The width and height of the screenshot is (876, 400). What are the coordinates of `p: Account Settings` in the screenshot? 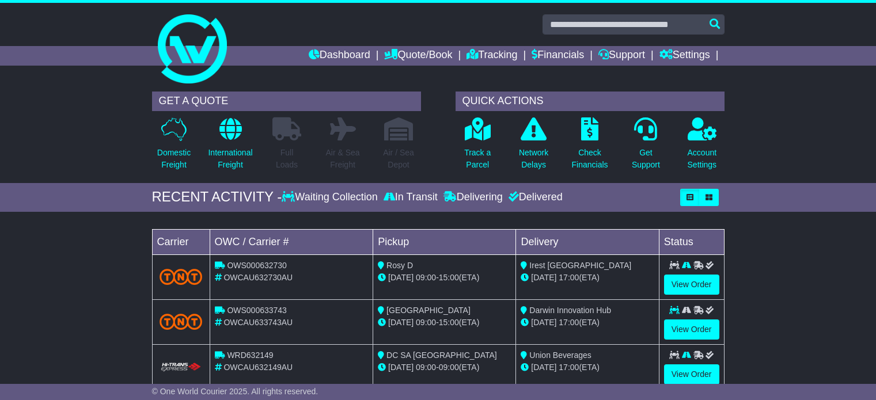 It's located at (702, 159).